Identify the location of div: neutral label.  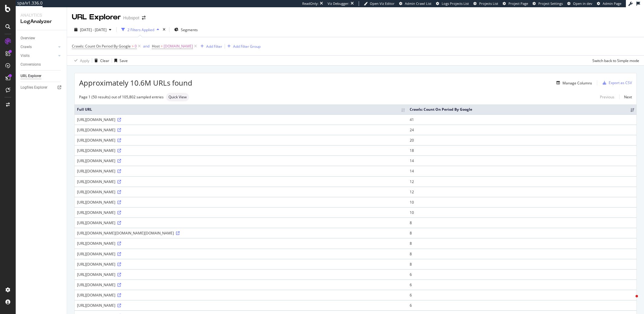
(177, 97).